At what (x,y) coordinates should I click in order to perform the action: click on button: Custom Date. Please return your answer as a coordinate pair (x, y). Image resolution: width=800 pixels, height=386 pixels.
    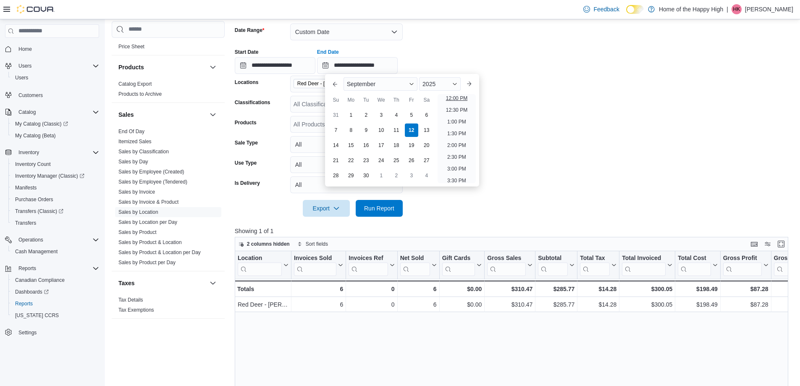
    Looking at the image, I should click on (347, 32).